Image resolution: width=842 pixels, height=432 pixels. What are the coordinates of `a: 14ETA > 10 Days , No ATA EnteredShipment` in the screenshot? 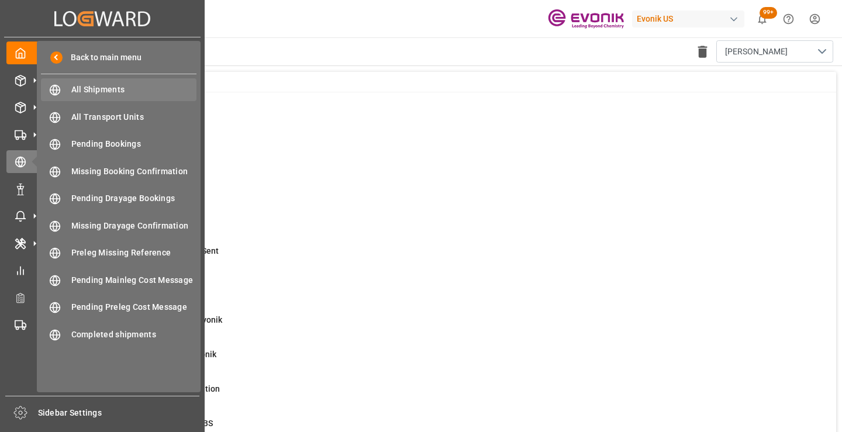 It's located at (440, 223).